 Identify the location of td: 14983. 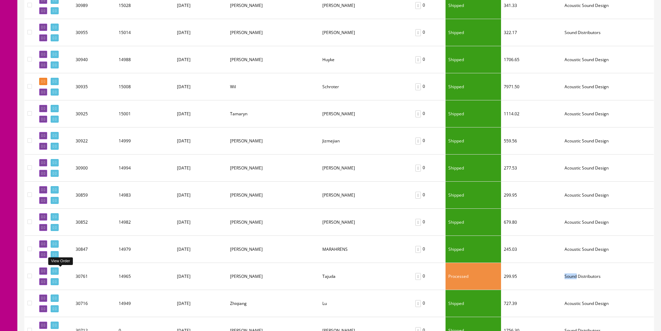
(145, 195).